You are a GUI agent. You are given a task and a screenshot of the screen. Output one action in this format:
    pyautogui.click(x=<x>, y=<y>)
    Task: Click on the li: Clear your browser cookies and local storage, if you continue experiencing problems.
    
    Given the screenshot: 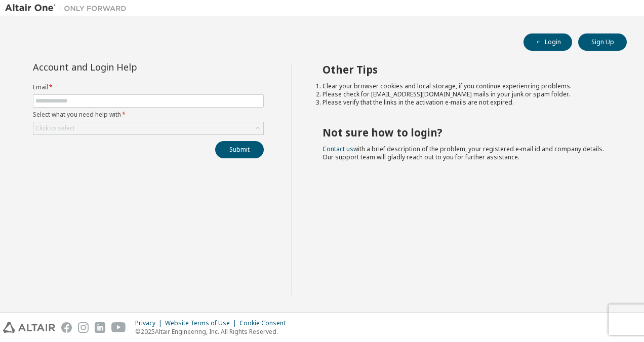 What is the action you would take?
    pyautogui.click(x=466, y=86)
    